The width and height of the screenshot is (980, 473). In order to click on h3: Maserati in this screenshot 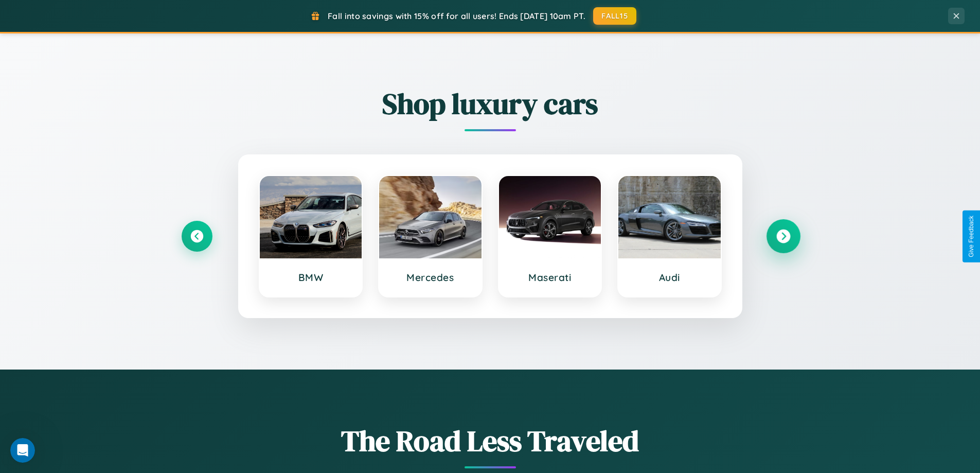, I will do `click(550, 277)`.